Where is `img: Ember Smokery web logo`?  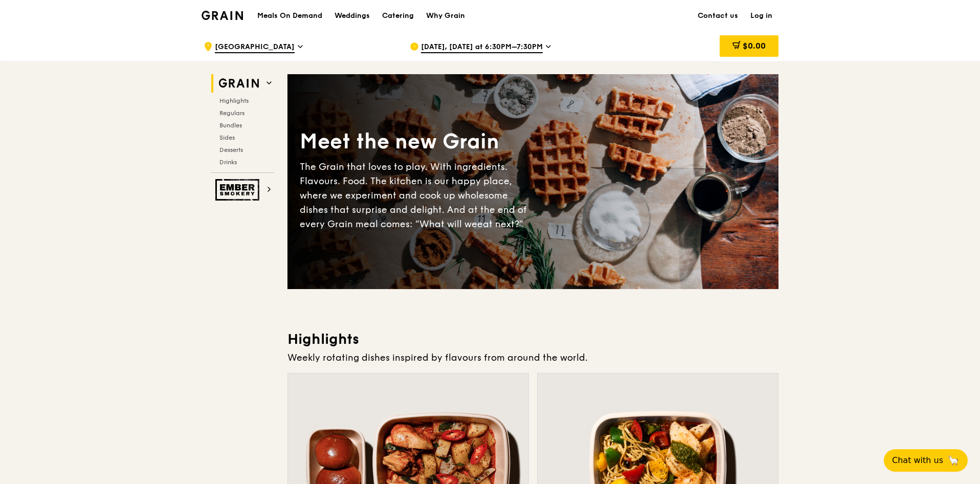 img: Ember Smokery web logo is located at coordinates (239, 190).